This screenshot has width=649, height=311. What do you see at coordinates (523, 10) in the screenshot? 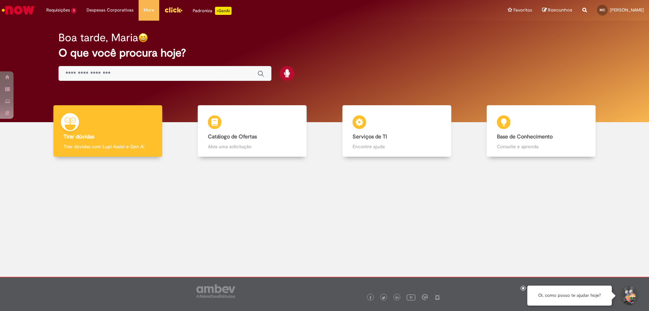
I see `span: Favoritos` at bounding box center [523, 10].